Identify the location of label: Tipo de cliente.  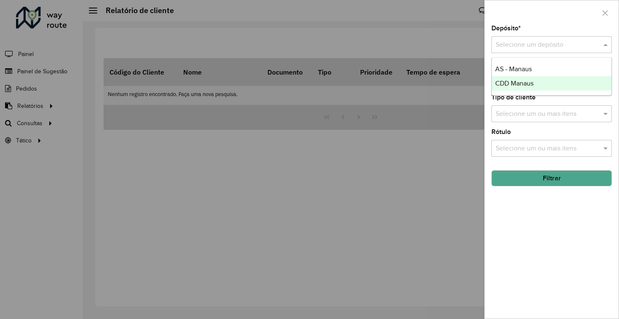
(513, 97).